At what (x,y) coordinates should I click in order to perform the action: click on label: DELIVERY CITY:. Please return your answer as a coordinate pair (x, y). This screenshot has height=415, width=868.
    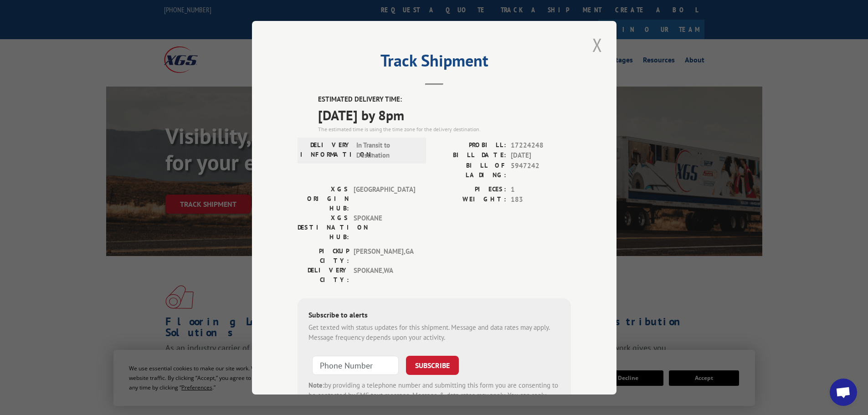
    Looking at the image, I should click on (323, 275).